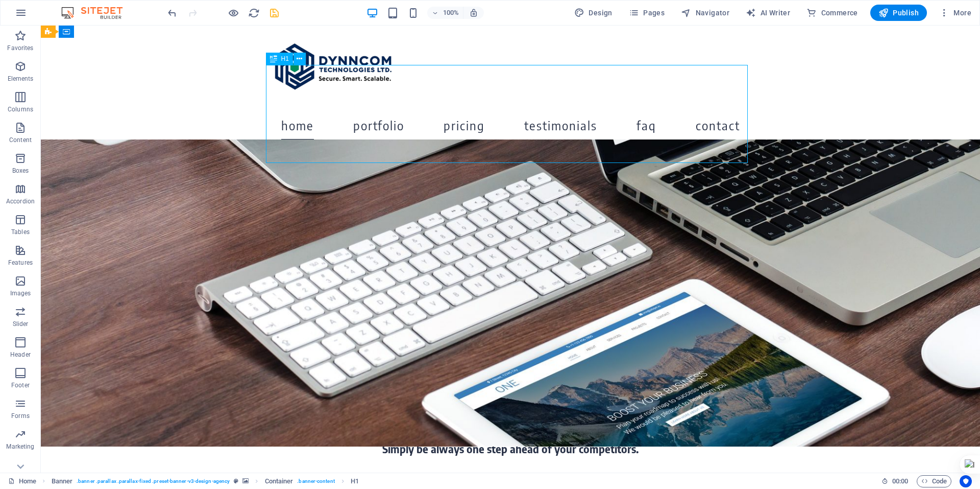 Image resolution: width=980 pixels, height=489 pixels. I want to click on span: Pages, so click(647, 13).